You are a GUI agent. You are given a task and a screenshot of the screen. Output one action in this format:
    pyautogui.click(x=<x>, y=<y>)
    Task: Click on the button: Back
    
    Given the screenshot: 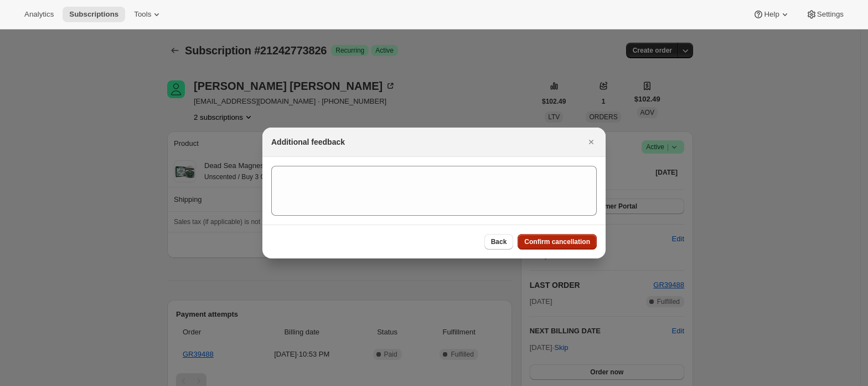 What is the action you would take?
    pyautogui.click(x=499, y=241)
    